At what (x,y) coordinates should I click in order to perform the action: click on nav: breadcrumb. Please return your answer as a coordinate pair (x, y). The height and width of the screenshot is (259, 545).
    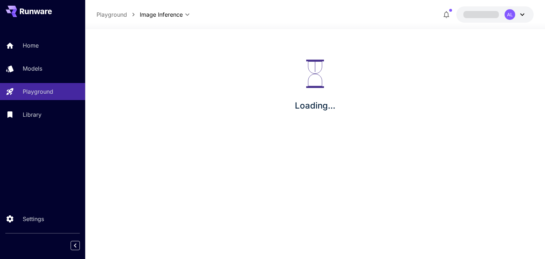
    Looking at the image, I should click on (118, 15).